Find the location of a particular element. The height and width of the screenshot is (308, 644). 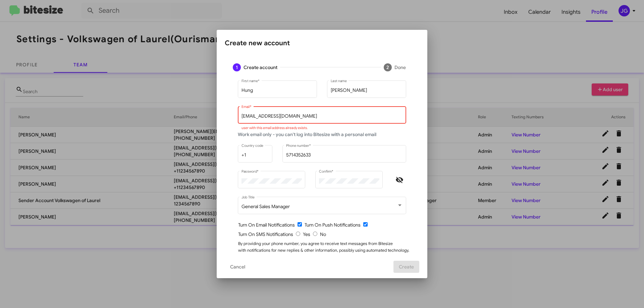

span: Turn On SMS Notifications is located at coordinates (266, 235).